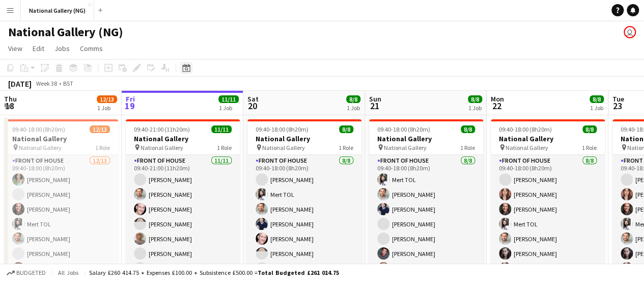 The width and height of the screenshot is (644, 281). What do you see at coordinates (91, 49) in the screenshot?
I see `span: Comms` at bounding box center [91, 49].